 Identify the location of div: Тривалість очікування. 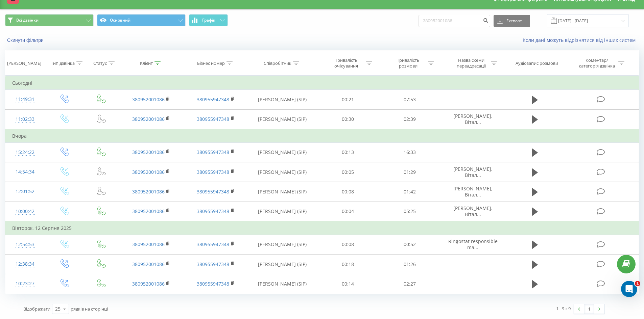
(346, 63).